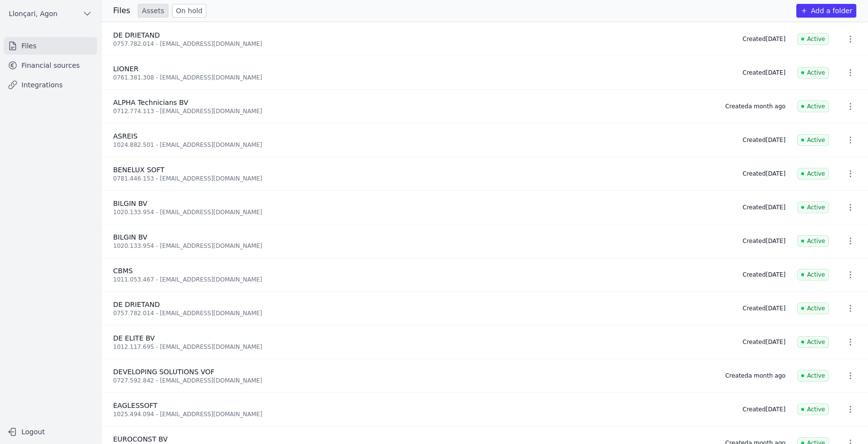  Describe the element at coordinates (50, 65) in the screenshot. I see `a: Financial sources` at that location.